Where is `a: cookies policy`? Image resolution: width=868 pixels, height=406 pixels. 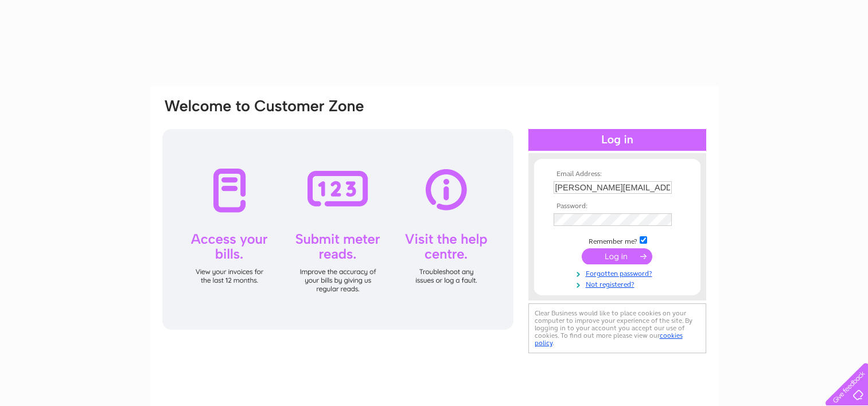
a: cookies policy is located at coordinates (608, 339).